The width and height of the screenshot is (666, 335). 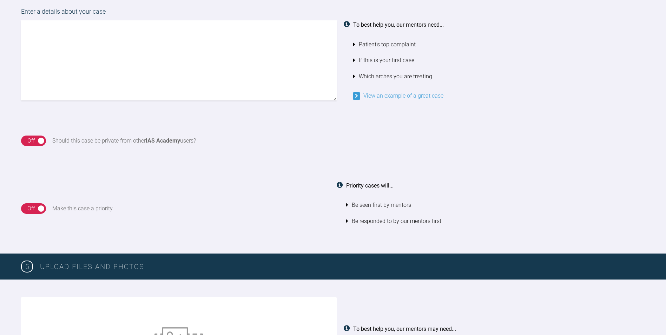 What do you see at coordinates (333, 13) in the screenshot?
I see `label: Enter a details about your case` at bounding box center [333, 13].